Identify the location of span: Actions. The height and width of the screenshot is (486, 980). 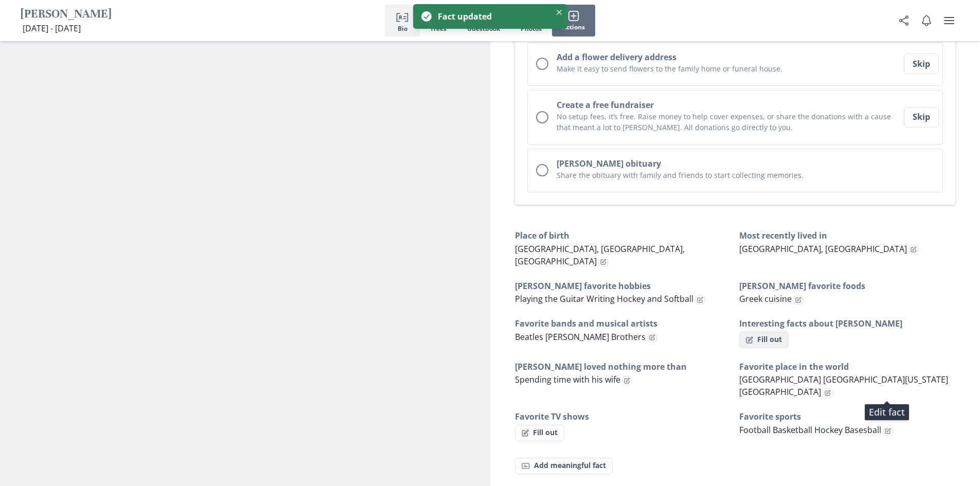
(573, 27).